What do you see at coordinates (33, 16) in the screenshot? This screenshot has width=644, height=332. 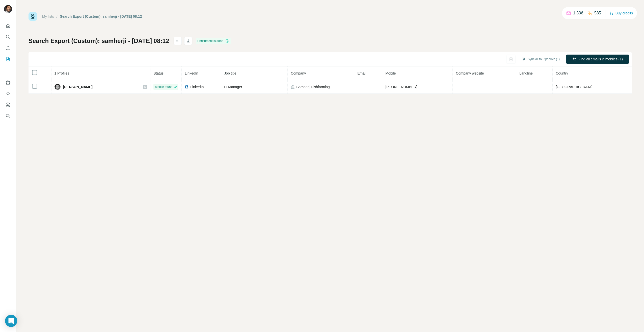 I see `img: Surfe Logo` at bounding box center [33, 16].